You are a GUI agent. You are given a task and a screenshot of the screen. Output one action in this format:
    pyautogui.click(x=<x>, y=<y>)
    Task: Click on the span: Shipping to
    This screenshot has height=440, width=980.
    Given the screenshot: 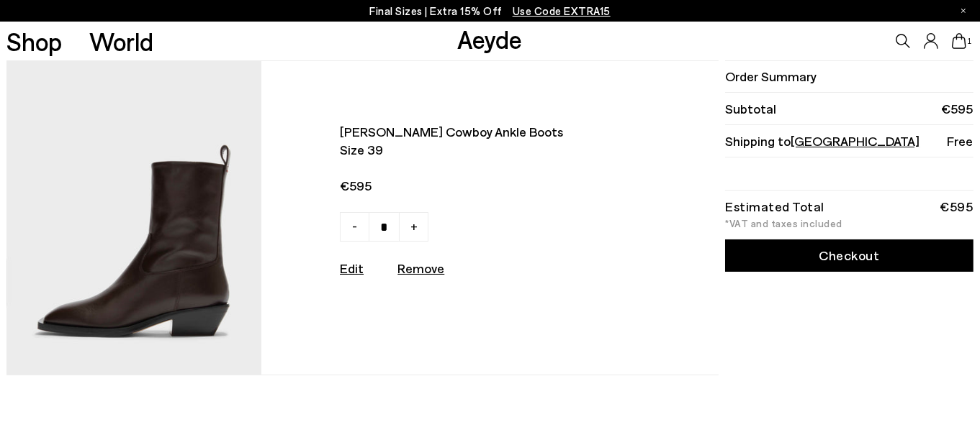 What is the action you would take?
    pyautogui.click(x=822, y=141)
    